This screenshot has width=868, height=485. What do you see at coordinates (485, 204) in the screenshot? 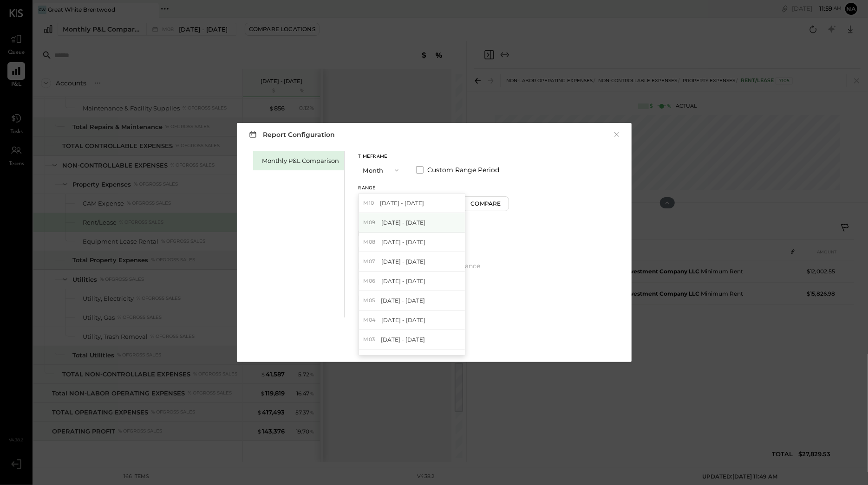
I see `div: Compare` at bounding box center [485, 204].